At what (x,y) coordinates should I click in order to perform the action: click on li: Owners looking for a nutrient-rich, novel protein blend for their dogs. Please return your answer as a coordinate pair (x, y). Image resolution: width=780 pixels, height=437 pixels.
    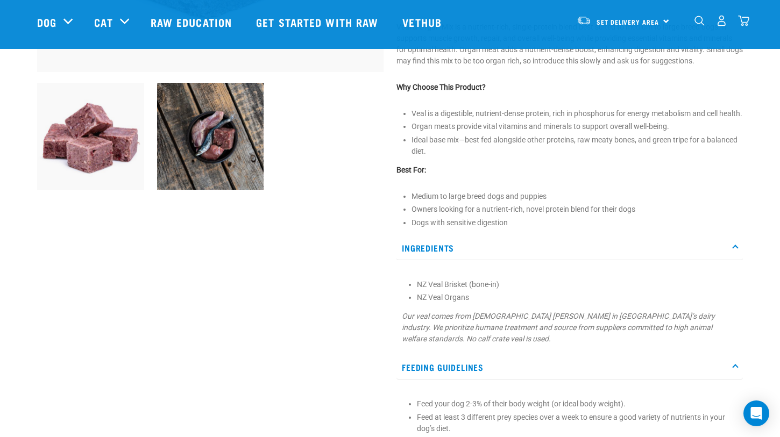
    Looking at the image, I should click on (577, 209).